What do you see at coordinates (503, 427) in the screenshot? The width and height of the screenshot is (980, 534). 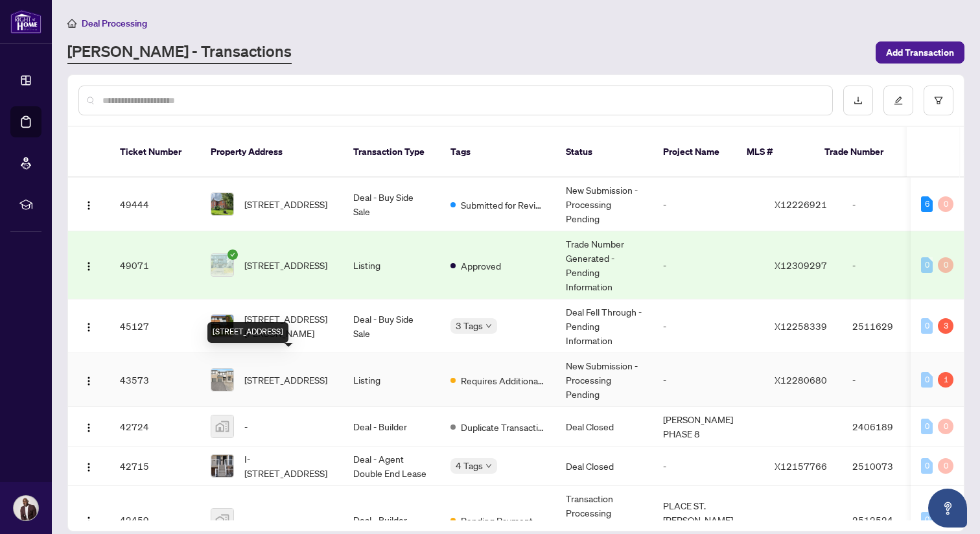 I see `span: Duplicate Transaction` at bounding box center [503, 427].